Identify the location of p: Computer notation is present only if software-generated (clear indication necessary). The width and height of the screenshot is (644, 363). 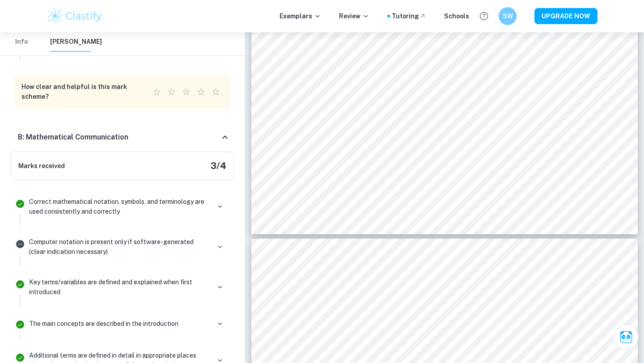
(119, 247).